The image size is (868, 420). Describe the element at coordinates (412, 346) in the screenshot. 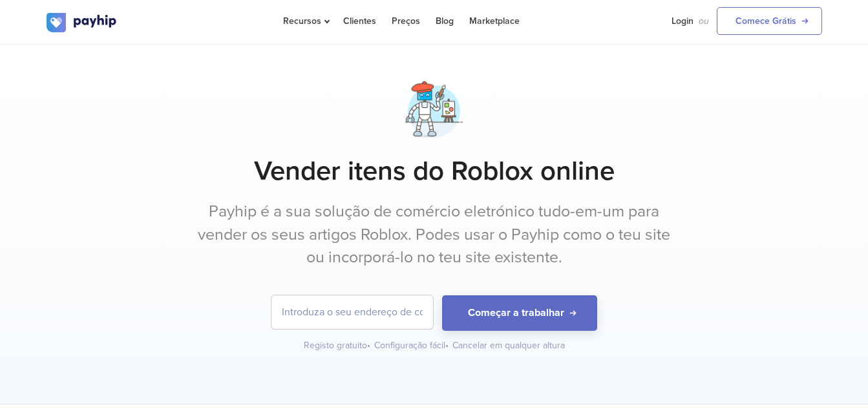

I see `div: Configuração fácil` at that location.